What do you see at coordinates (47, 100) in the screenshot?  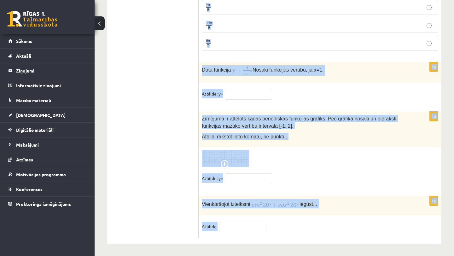 I see `a: Mācību materiāli` at bounding box center [47, 100].